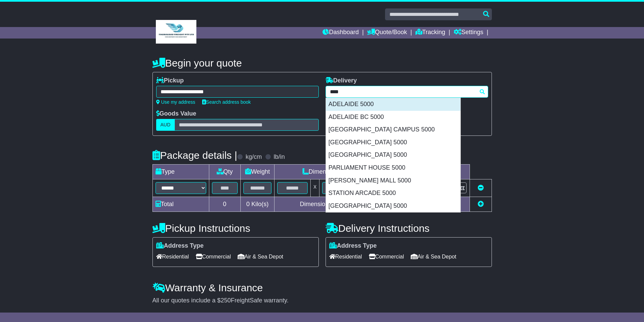 This screenshot has height=322, width=644. What do you see at coordinates (409, 228) in the screenshot?
I see `h4: Delivery Instructions` at bounding box center [409, 228].